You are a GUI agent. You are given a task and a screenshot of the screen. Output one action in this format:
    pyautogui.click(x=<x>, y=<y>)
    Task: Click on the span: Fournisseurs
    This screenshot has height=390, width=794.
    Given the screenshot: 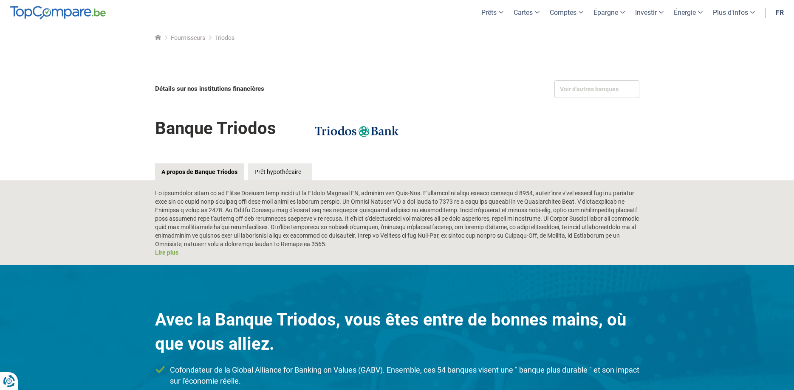 What is the action you would take?
    pyautogui.click(x=188, y=38)
    